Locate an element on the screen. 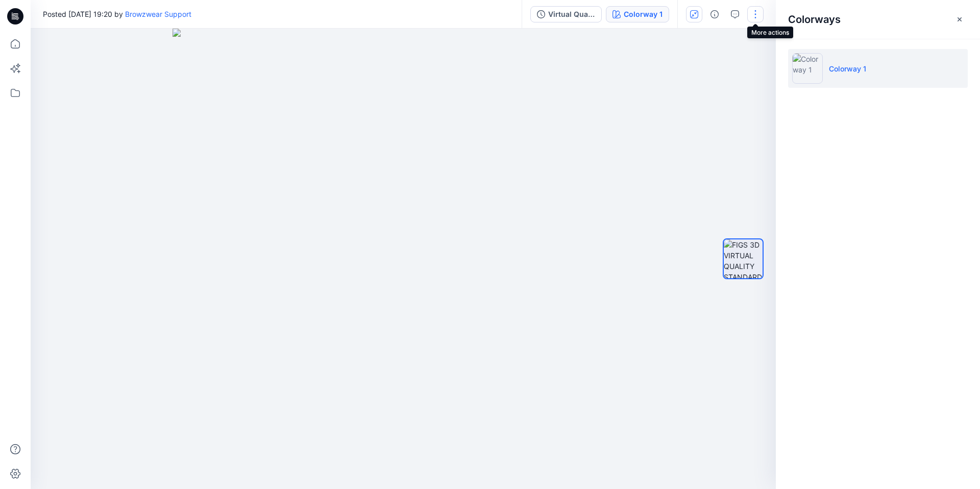 The height and width of the screenshot is (489, 980). div: Virtual Quality Standards is located at coordinates (572, 14).